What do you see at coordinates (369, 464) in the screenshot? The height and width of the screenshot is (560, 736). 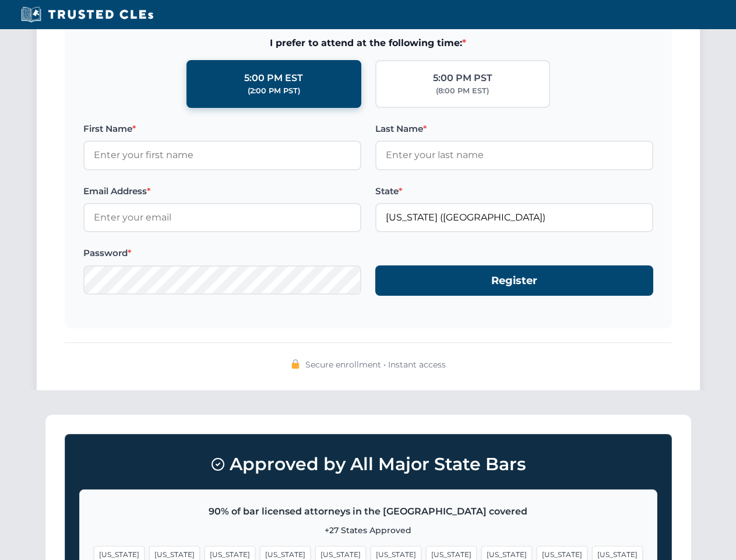 I see `h3: Approved by All Major State Bars` at bounding box center [369, 464].